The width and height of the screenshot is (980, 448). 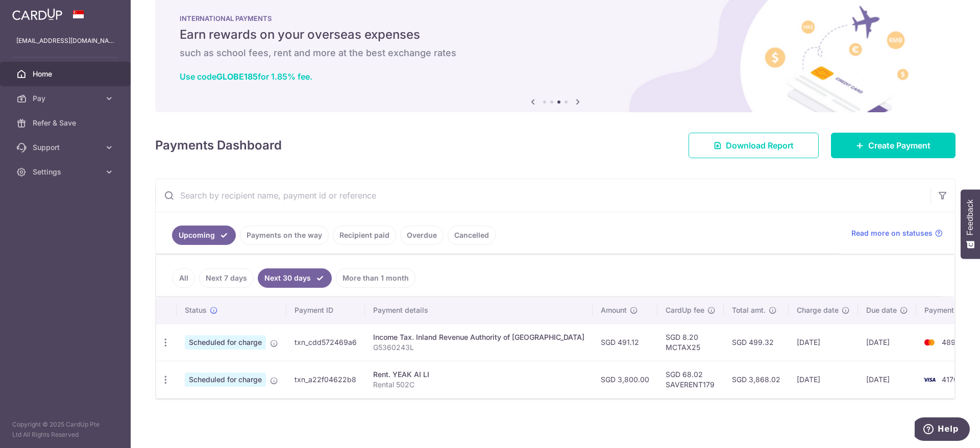 I want to click on a: Read more on statuses, so click(x=897, y=233).